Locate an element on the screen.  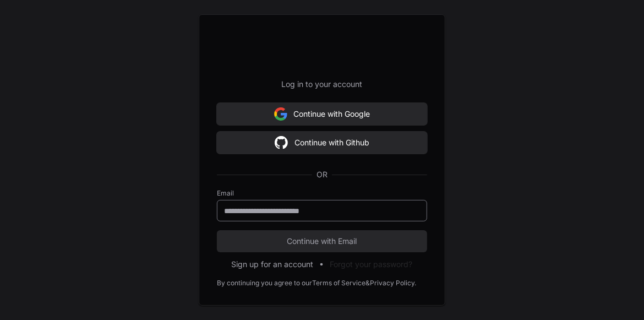
label: Email is located at coordinates (322, 193).